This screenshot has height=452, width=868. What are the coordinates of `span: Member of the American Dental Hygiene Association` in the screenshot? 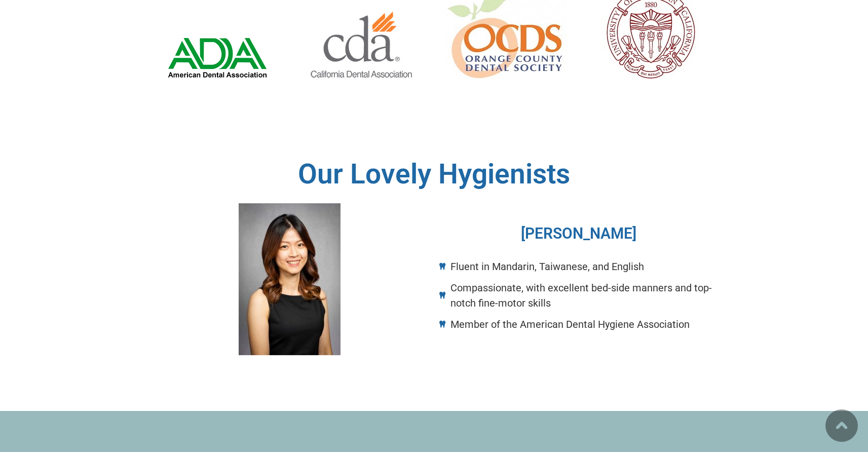 It's located at (568, 324).